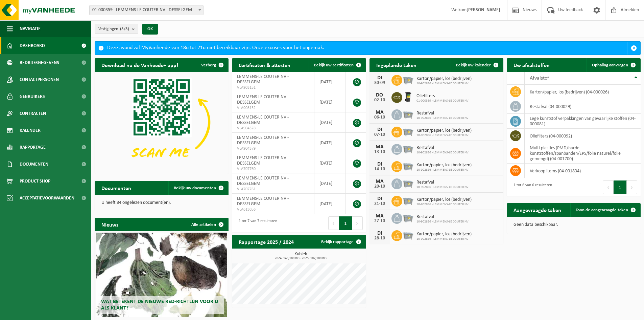  Describe the element at coordinates (116, 187) in the screenshot. I see `h2: Documenten` at that location.